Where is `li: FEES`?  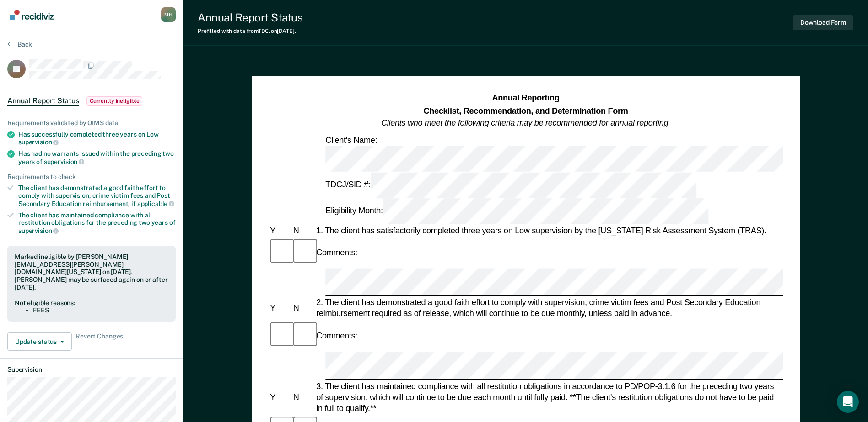
li: FEES is located at coordinates (101, 310).